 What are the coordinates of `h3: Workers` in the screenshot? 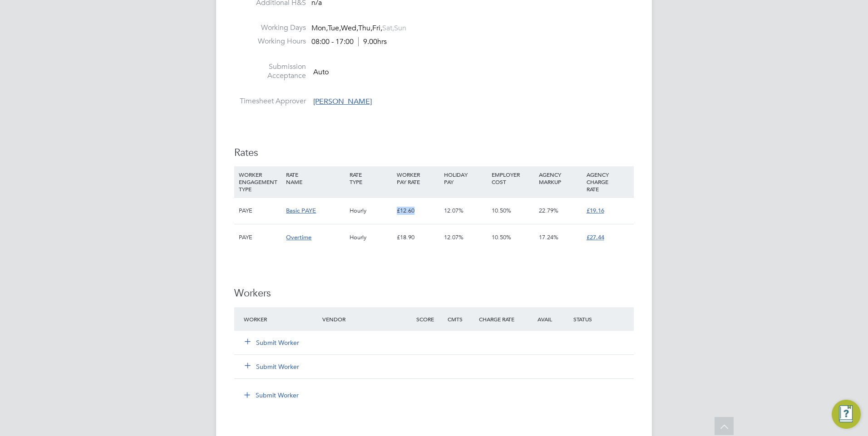 It's located at (434, 294).